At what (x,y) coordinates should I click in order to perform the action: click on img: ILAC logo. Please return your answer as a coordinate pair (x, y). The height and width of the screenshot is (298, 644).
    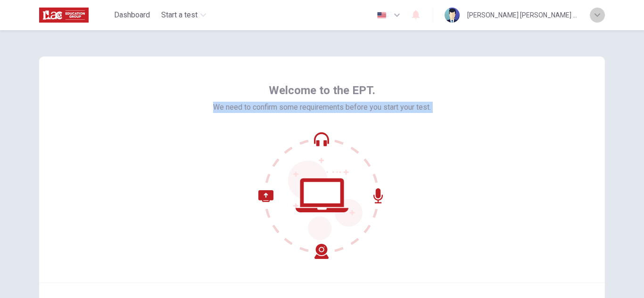
    Looking at the image, I should click on (64, 15).